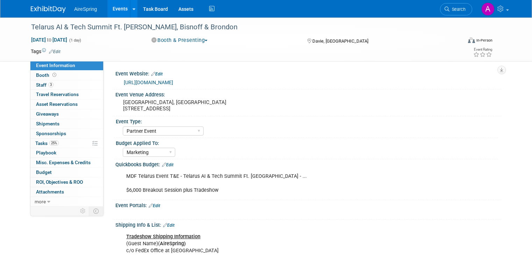 This screenshot has height=255, width=532. I want to click on a: Misc. Expenses & Credits, so click(67, 163).